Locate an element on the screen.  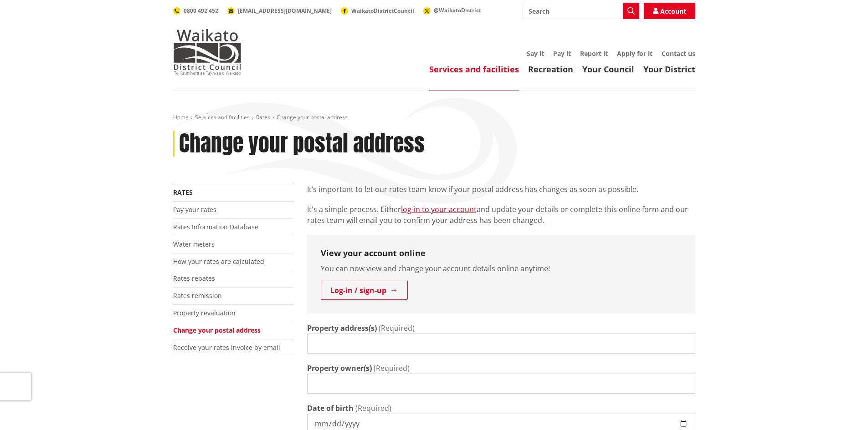
h3: View your account online is located at coordinates (501, 254).